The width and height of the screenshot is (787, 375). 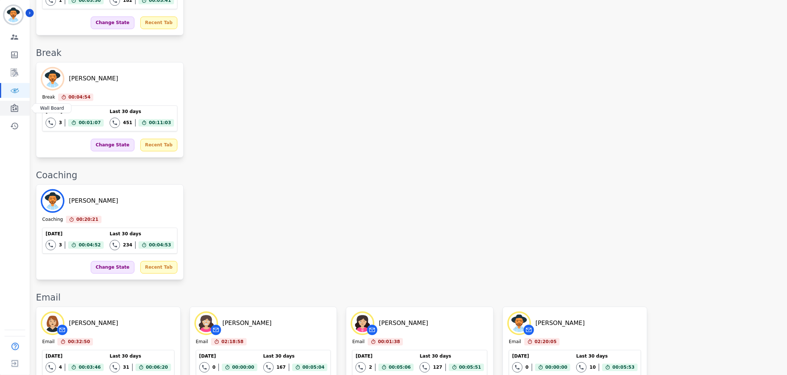 What do you see at coordinates (60, 367) in the screenshot?
I see `div: 4` at bounding box center [60, 367].